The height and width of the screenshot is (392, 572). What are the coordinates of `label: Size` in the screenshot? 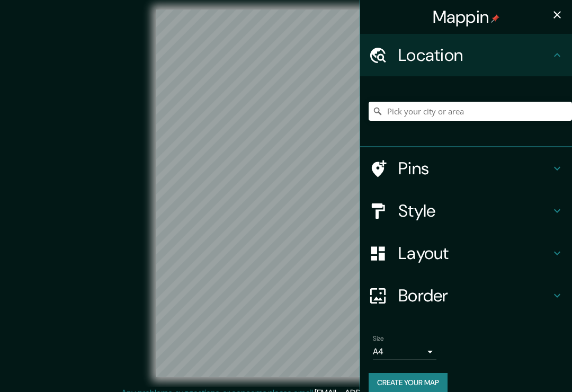 It's located at (378, 338).